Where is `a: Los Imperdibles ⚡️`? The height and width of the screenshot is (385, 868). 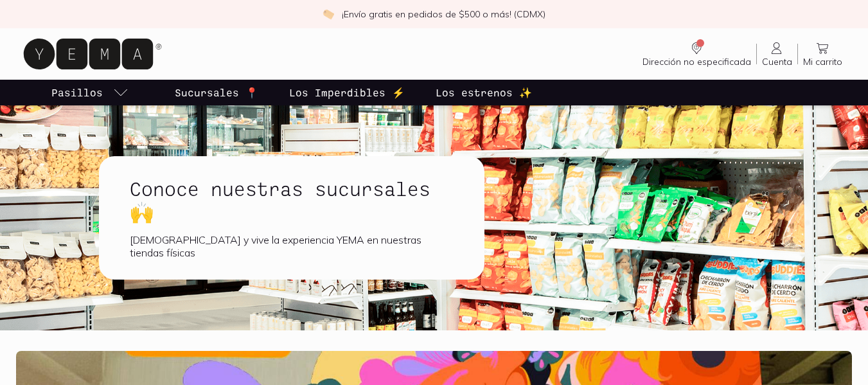
a: Los Imperdibles ⚡️ is located at coordinates (347, 93).